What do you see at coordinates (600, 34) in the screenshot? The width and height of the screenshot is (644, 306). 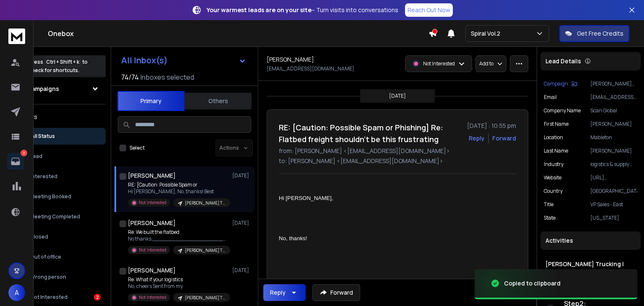 I see `p: Get Free Credits` at bounding box center [600, 34].